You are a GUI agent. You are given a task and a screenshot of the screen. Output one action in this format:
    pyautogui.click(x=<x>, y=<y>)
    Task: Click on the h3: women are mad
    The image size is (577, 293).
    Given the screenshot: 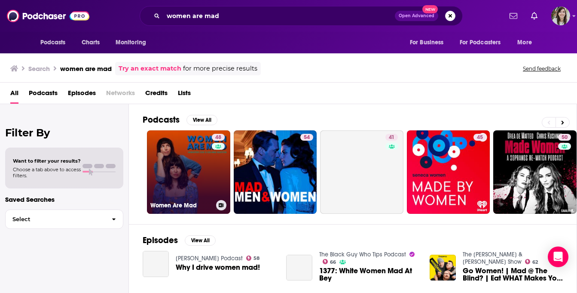 What is the action you would take?
    pyautogui.click(x=86, y=68)
    